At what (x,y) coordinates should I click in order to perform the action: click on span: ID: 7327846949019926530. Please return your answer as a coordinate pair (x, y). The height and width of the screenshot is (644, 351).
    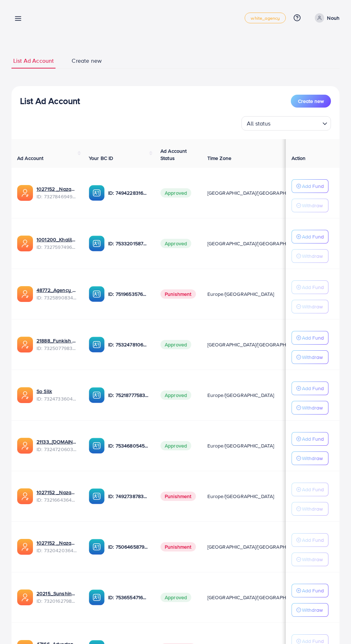
    Looking at the image, I should click on (57, 197).